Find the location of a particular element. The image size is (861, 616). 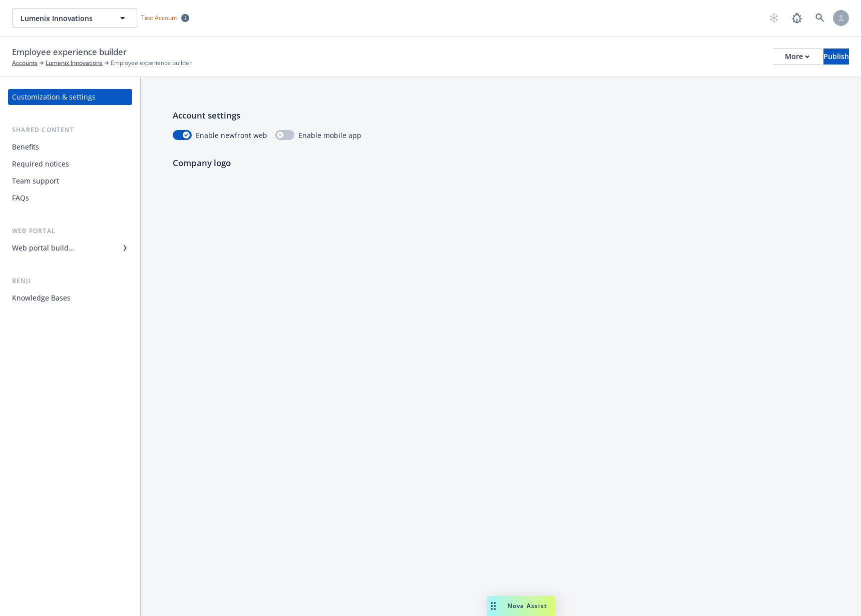

a: Lumenix Innovations is located at coordinates (74, 63).